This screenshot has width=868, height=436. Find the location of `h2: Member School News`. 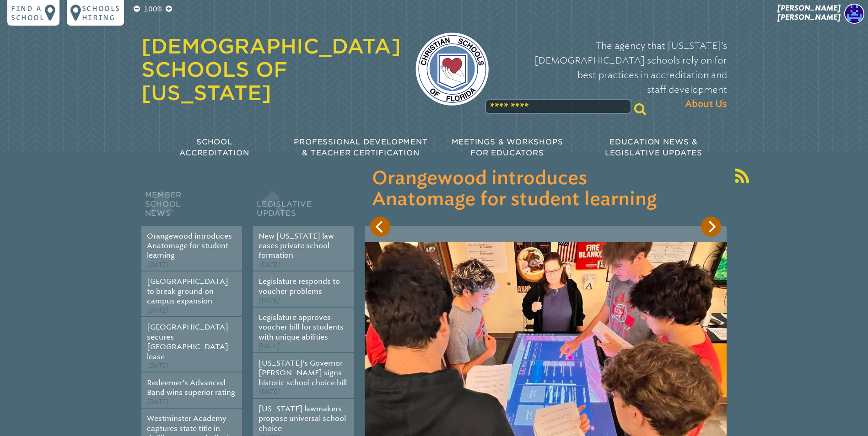

h2: Member School News is located at coordinates (192, 207).